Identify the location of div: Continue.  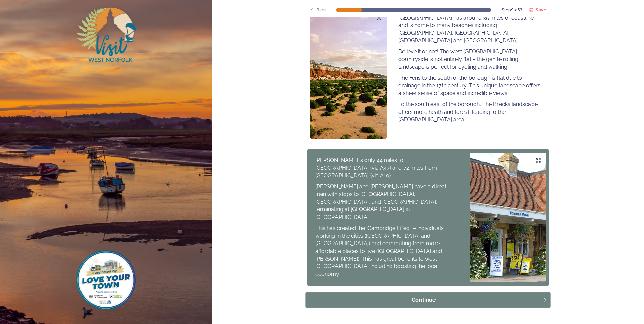
(424, 300).